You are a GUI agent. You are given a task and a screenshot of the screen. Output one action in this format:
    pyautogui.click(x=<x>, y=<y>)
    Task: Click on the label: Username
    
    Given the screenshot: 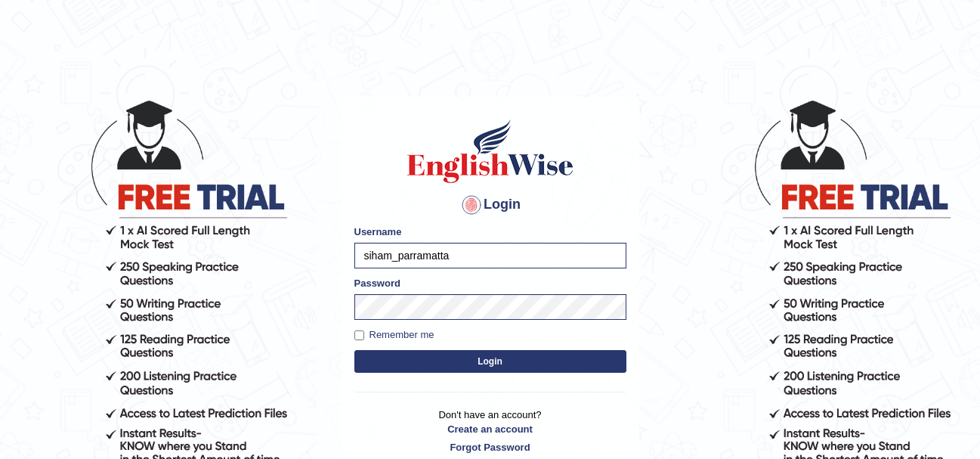 What is the action you would take?
    pyautogui.click(x=378, y=231)
    